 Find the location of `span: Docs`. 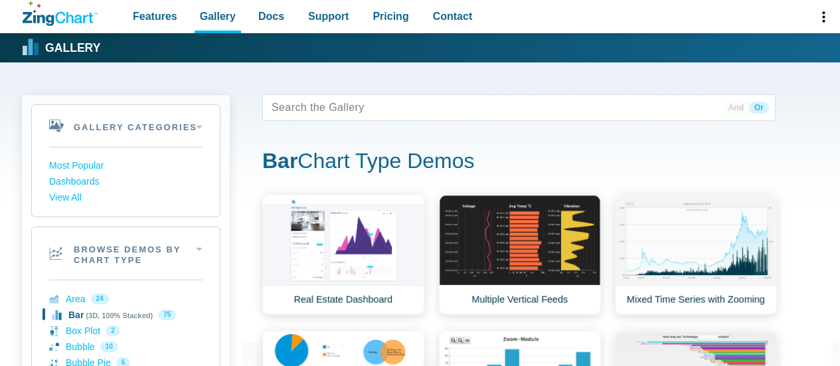

span: Docs is located at coordinates (271, 16).